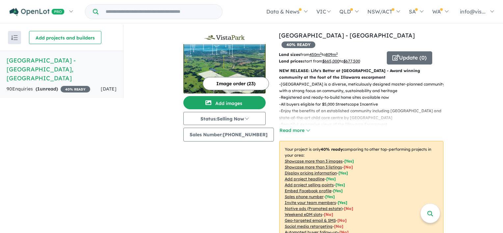  Describe the element at coordinates (304, 179) in the screenshot. I see `u: Add project headline` at that location.